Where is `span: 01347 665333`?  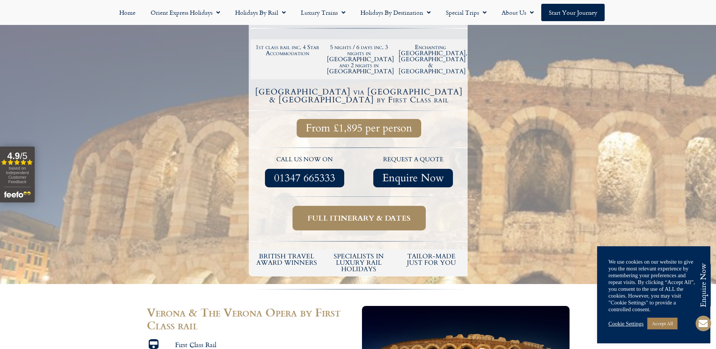 span: 01347 665333 is located at coordinates (304, 178).